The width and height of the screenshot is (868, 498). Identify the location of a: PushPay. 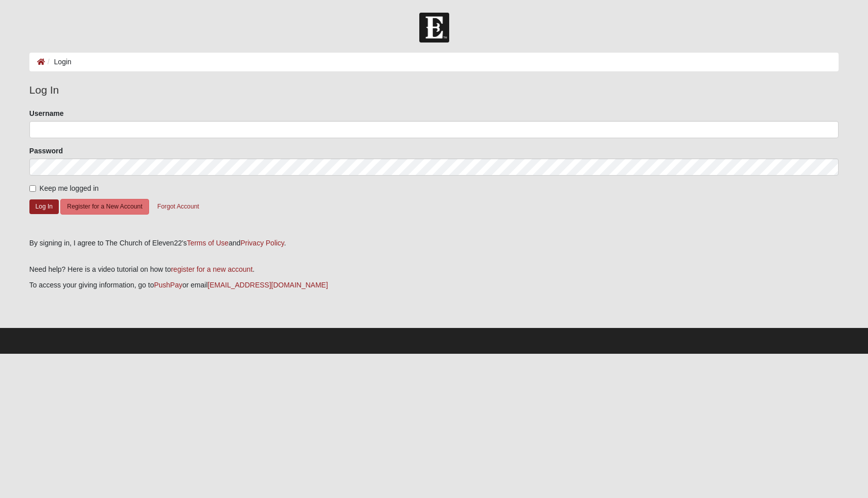
(168, 285).